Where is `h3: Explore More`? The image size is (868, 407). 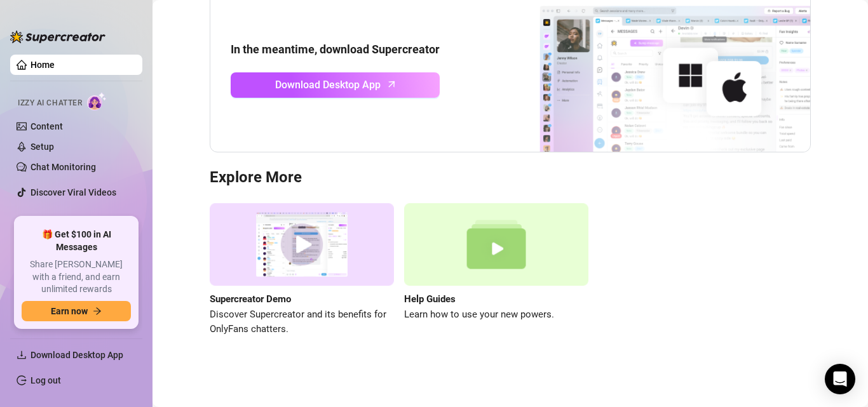 h3: Explore More is located at coordinates (510, 177).